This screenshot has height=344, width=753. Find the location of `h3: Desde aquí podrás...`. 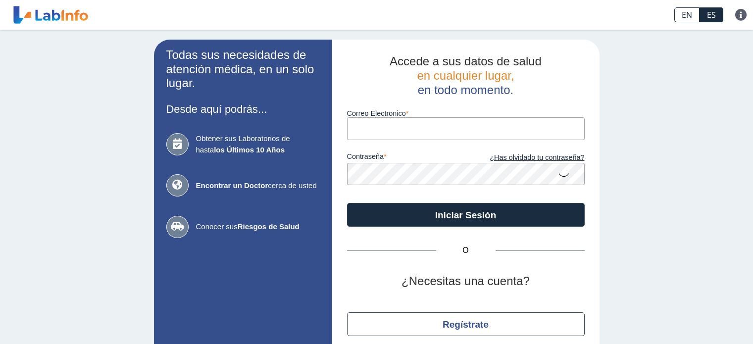

h3: Desde aquí podrás... is located at coordinates (243, 109).